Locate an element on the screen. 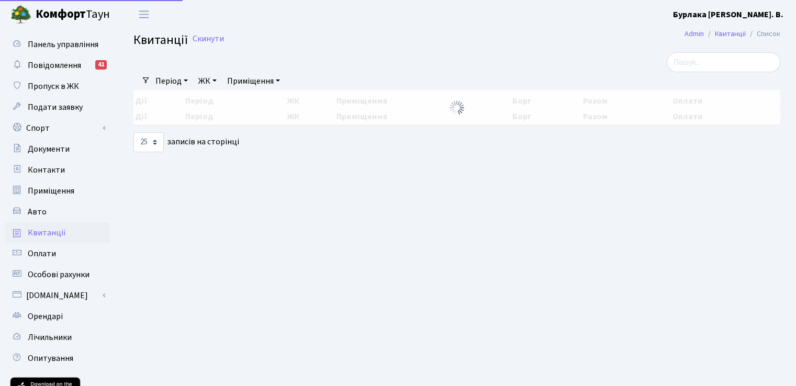 This screenshot has height=386, width=796. a: Admin is located at coordinates (694, 33).